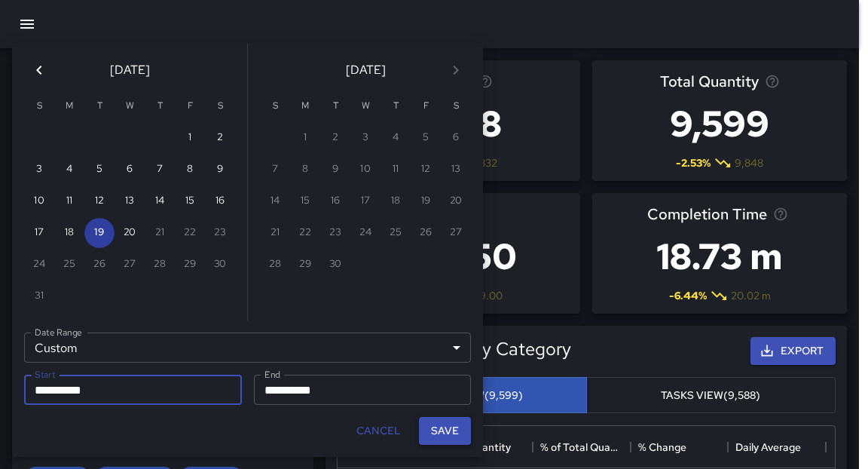  What do you see at coordinates (99, 233) in the screenshot?
I see `button: 19` at bounding box center [99, 233].